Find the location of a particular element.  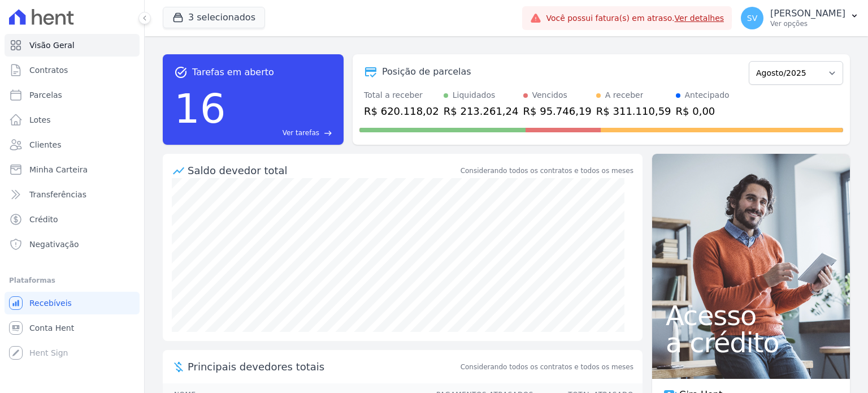

span: Visão Geral is located at coordinates (52, 45).